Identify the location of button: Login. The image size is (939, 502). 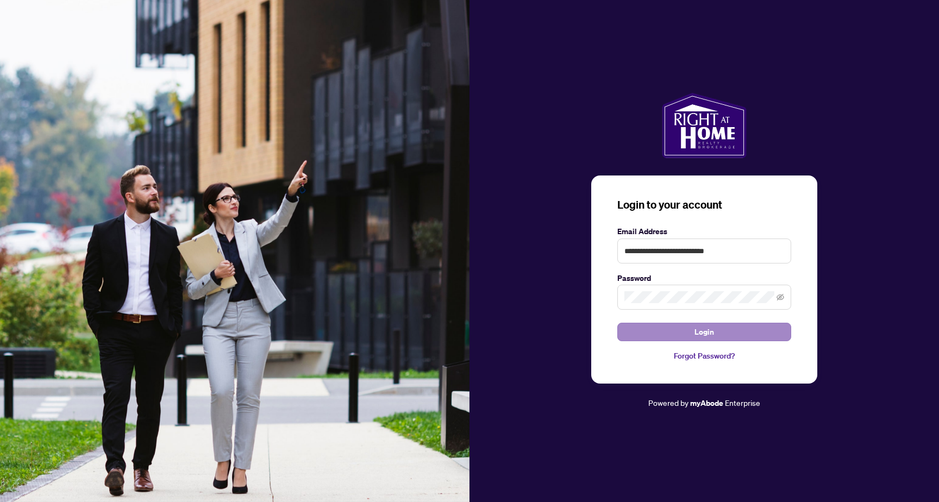
(704, 332).